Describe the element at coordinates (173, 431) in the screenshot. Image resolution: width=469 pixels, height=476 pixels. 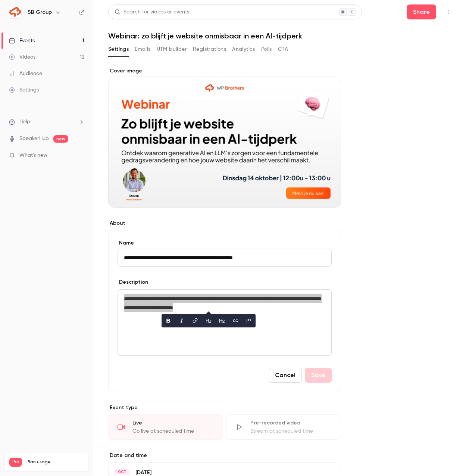
I see `div: Go live at scheduled time` at that location.